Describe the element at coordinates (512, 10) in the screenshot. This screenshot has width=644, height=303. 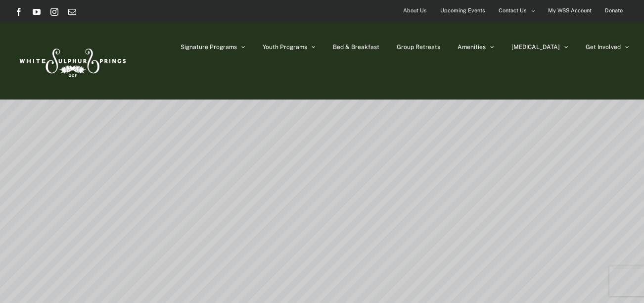
I see `span: Contact Us` at that location.